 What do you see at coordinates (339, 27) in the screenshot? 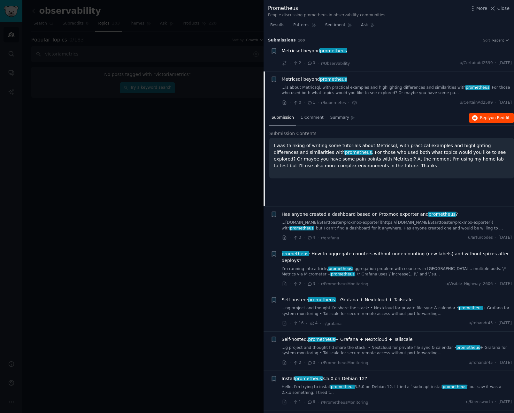
I see `a: Sentiment` at bounding box center [339, 27].